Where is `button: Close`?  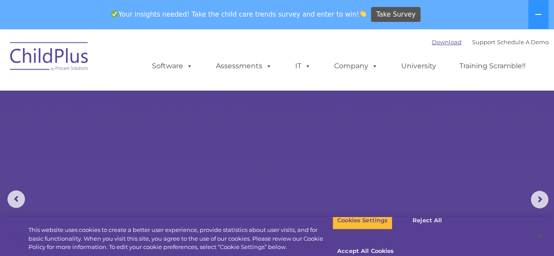 button: Close is located at coordinates (540, 236).